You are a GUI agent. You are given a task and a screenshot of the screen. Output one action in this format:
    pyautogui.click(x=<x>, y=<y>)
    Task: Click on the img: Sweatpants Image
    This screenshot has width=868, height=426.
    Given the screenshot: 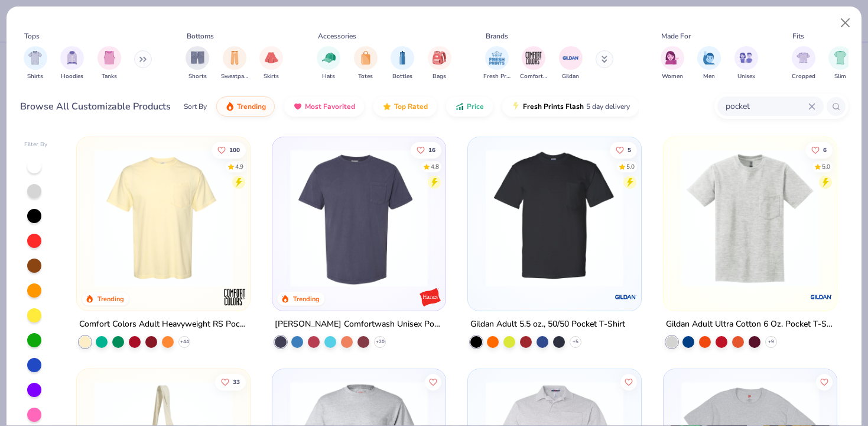 What is the action you would take?
    pyautogui.click(x=234, y=57)
    